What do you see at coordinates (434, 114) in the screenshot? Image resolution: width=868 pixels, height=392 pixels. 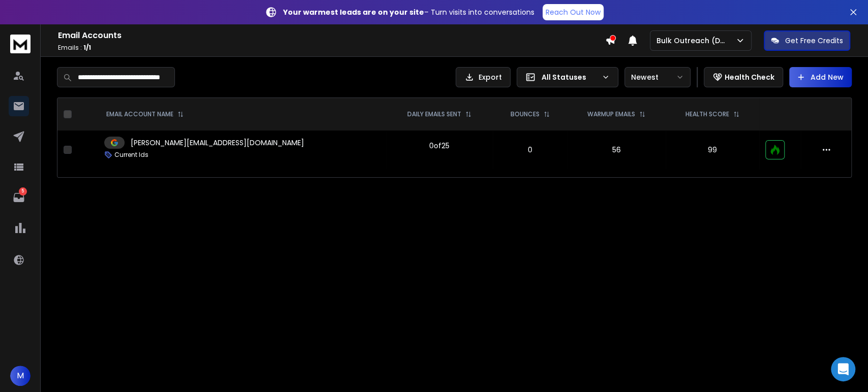 I see `p: DAILY EMAILS SENT` at bounding box center [434, 114].